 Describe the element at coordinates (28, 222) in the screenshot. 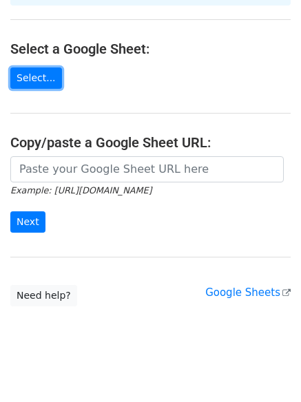

I see `input: Next` at that location.